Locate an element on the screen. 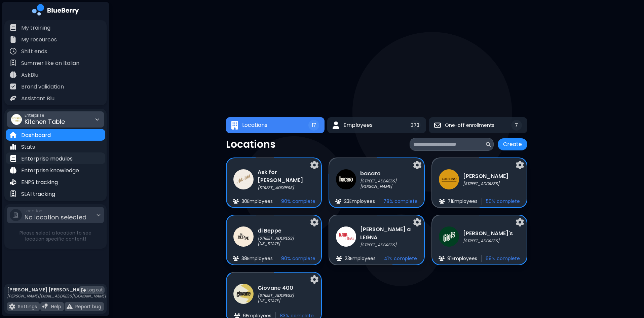 The height and width of the screenshot is (318, 644). span: Employees is located at coordinates (358, 125).